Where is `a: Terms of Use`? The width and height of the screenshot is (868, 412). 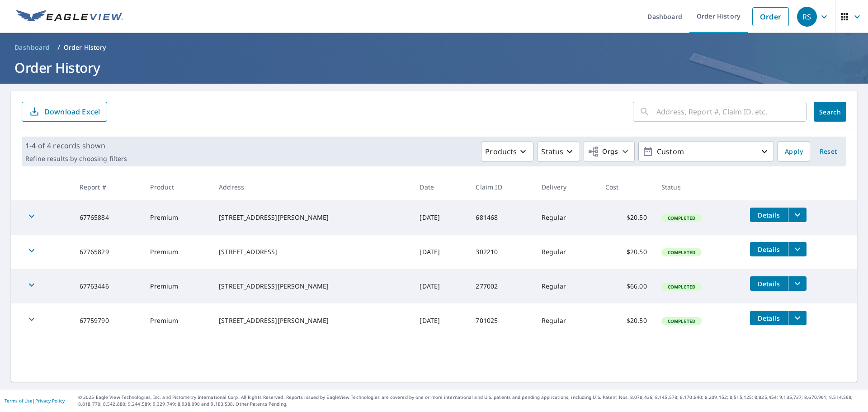 a: Terms of Use is located at coordinates (19, 400).